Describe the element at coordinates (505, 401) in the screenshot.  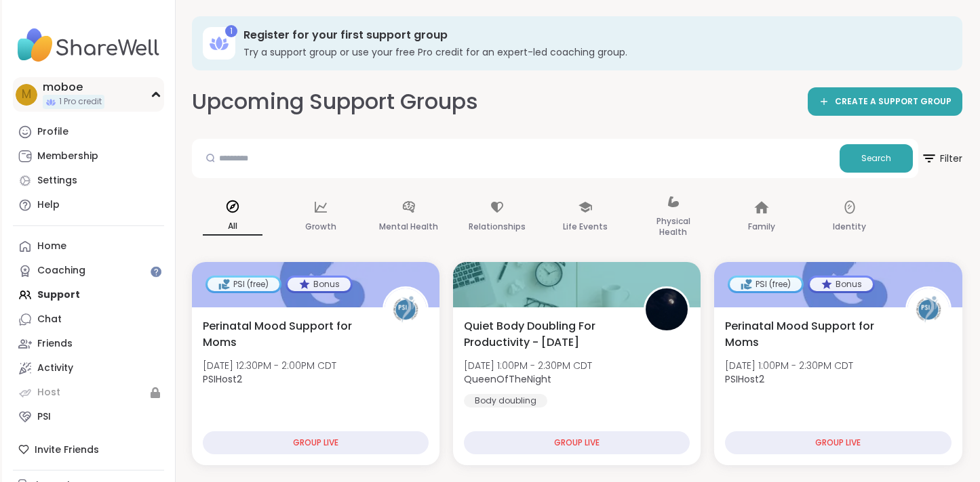
I see `div: Body doubling` at that location.